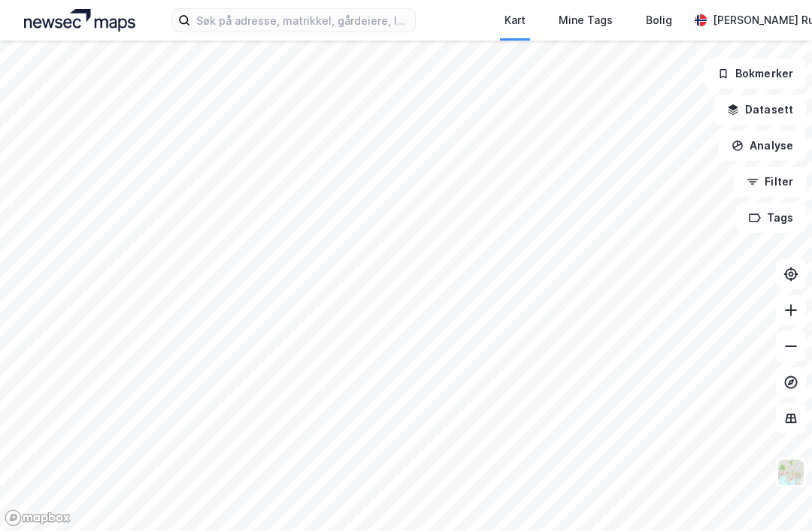 The width and height of the screenshot is (812, 531). I want to click on div: Kontrollprogram for chat, so click(774, 495).